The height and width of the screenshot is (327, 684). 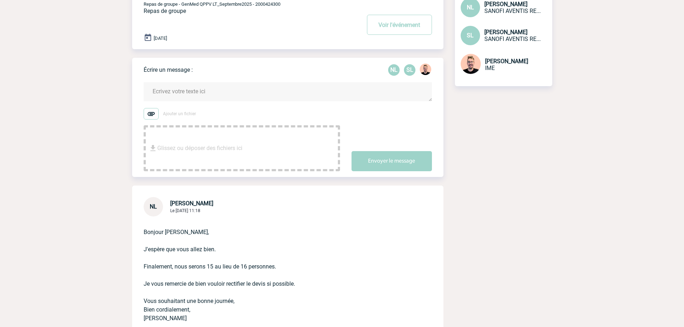 What do you see at coordinates (212, 4) in the screenshot?
I see `span: Repas de groupe - GenMed QPPV LT_Septembre2025 - 2000424300` at bounding box center [212, 4].